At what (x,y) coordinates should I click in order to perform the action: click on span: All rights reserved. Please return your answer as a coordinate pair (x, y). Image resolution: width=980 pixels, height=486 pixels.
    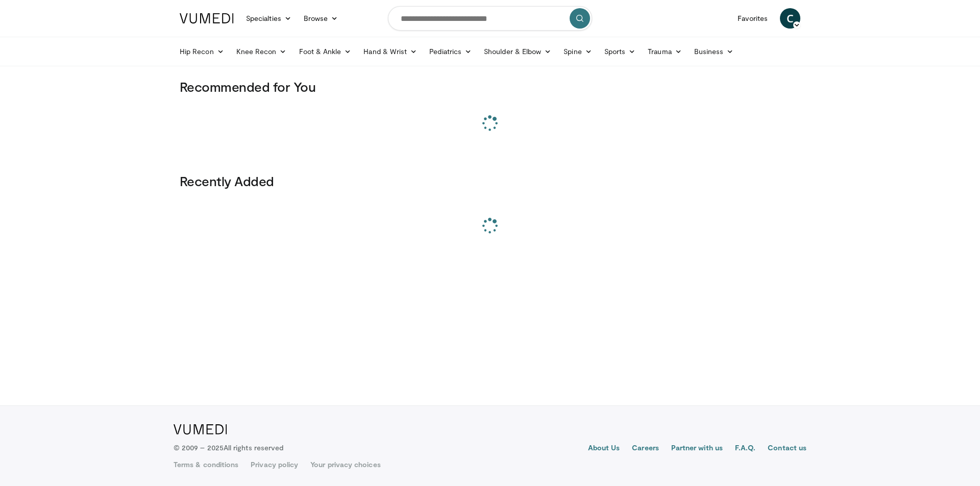
    Looking at the image, I should click on (253, 447).